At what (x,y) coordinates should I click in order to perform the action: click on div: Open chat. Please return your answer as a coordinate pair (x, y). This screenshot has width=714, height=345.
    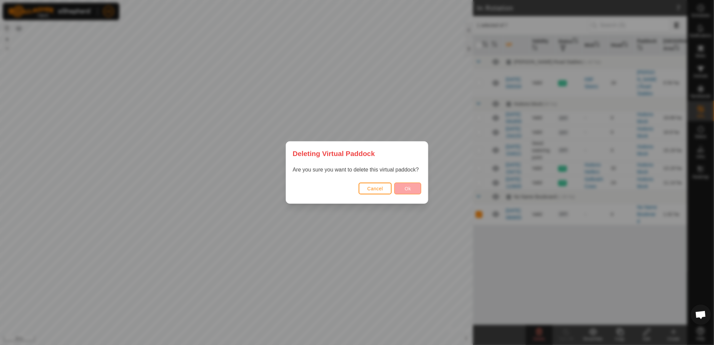
    Looking at the image, I should click on (701, 315).